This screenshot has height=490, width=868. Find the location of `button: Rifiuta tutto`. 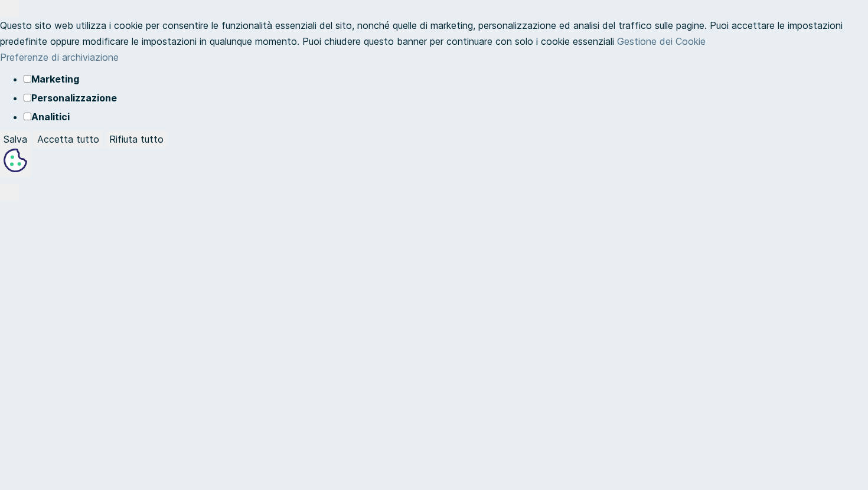

button: Rifiuta tutto is located at coordinates (137, 139).